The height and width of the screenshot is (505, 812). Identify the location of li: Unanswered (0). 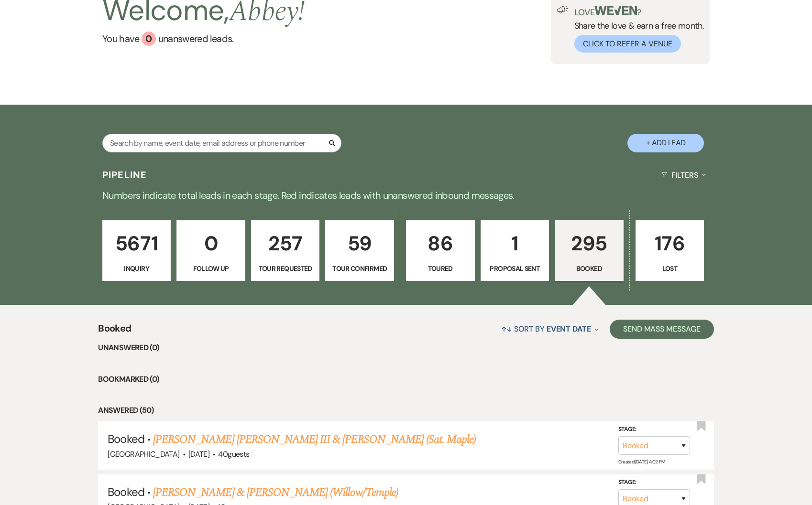
(405, 348).